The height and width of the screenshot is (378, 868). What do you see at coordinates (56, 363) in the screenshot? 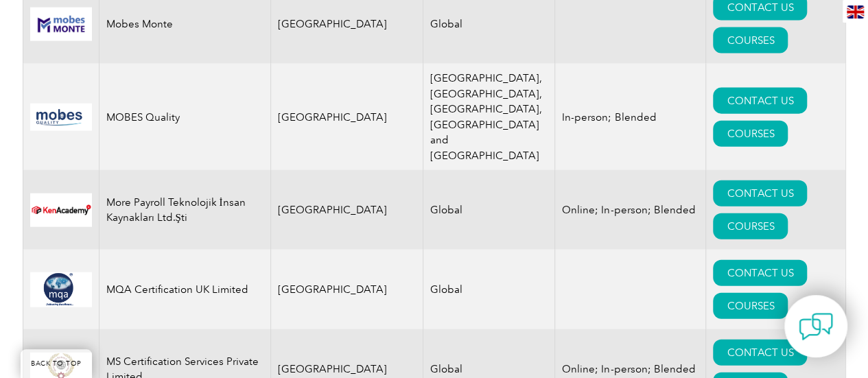
I see `a: BACK TO TOP` at bounding box center [56, 363].